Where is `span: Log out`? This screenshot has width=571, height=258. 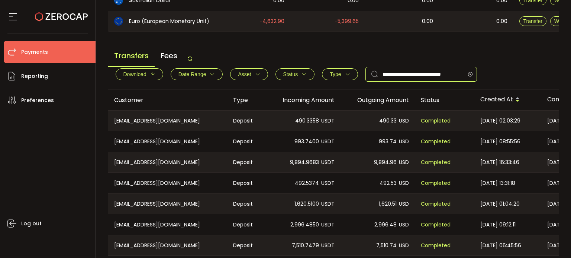
span: Log out is located at coordinates (31, 224).